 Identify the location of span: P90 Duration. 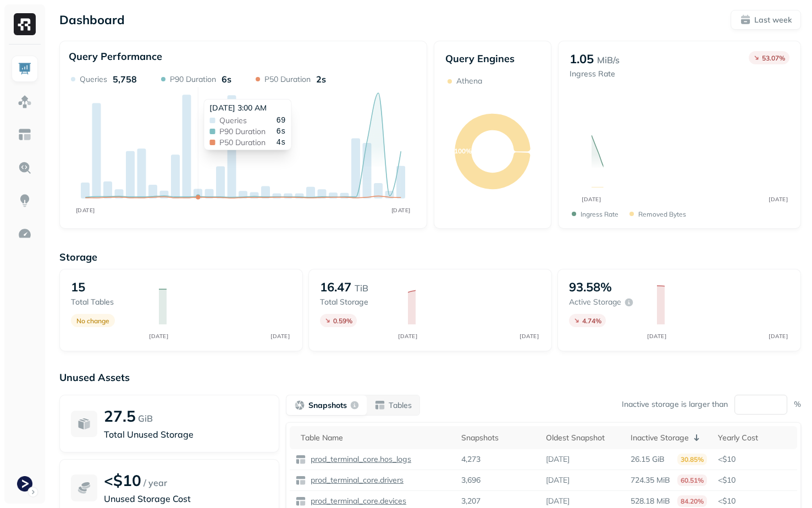
(242, 131).